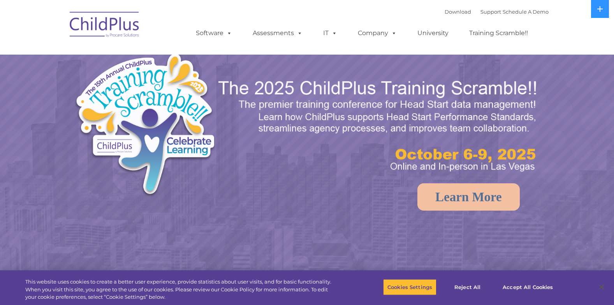  I want to click on img: ChildPlus by Procare Solutions, so click(105, 26).